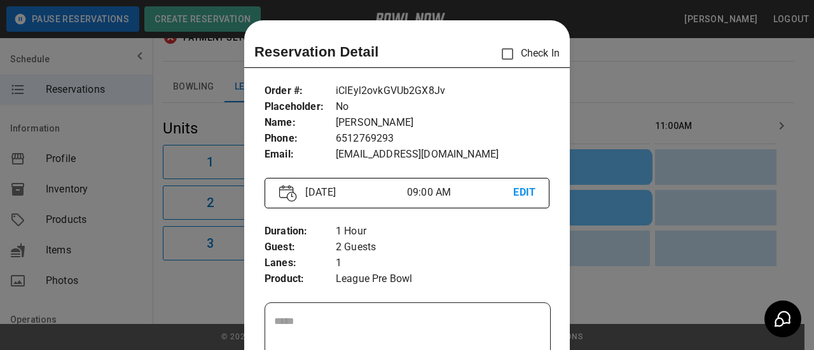 Image resolution: width=814 pixels, height=350 pixels. What do you see at coordinates (443, 232) in the screenshot?
I see `p: 1 Hour` at bounding box center [443, 232].